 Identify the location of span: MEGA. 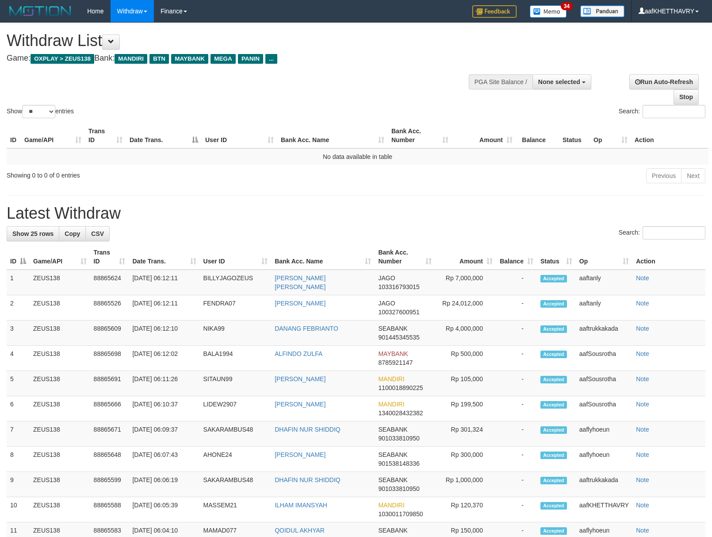
(223, 59).